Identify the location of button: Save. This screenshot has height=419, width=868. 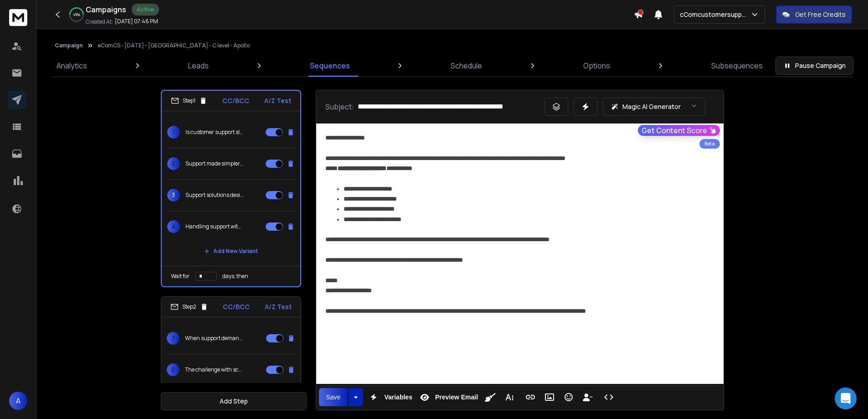
(333, 397).